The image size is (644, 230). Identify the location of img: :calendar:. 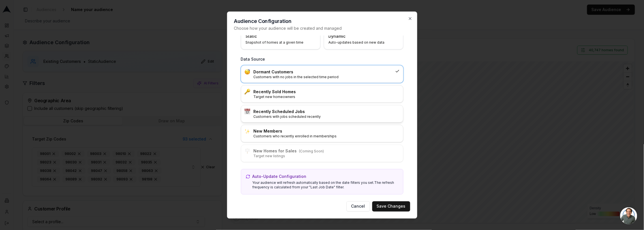
(247, 111).